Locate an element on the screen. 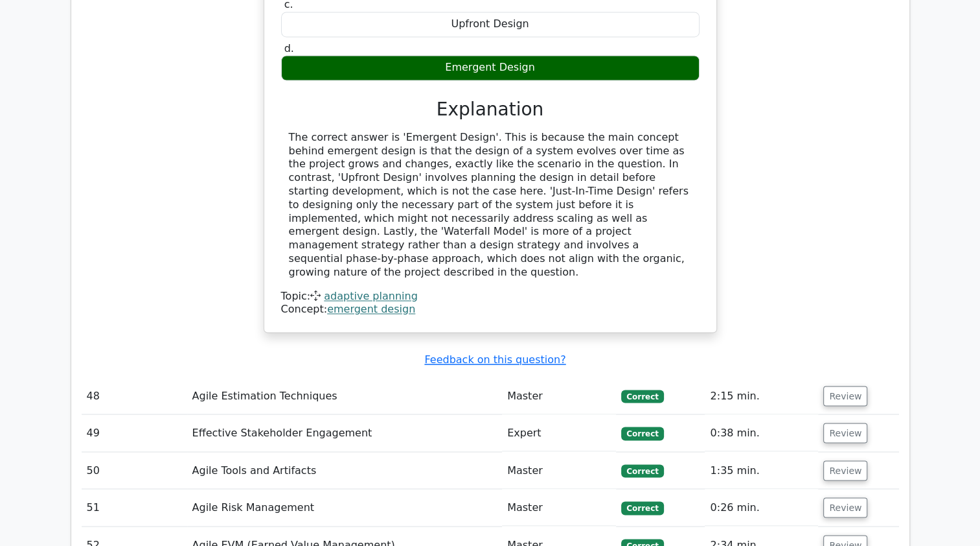 The height and width of the screenshot is (546, 980). td: Effective Stakeholder Engagement is located at coordinates (345, 432).